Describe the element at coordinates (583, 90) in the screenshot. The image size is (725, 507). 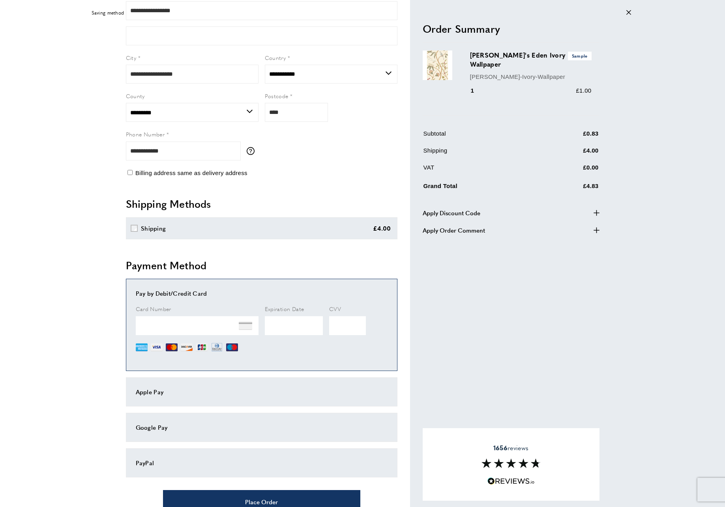
I see `span: £1.00` at that location.